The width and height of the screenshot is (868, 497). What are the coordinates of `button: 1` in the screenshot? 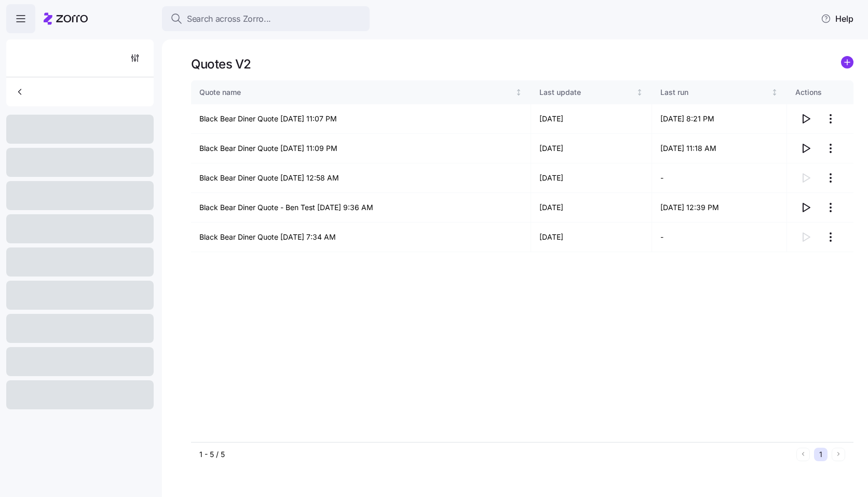 It's located at (821, 455).